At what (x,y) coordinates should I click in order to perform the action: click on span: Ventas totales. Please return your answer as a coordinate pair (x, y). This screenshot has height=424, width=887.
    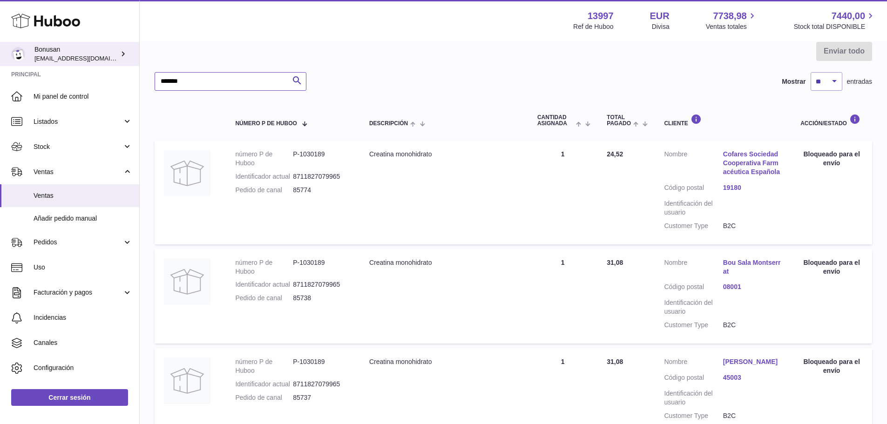
    Looking at the image, I should click on (732, 27).